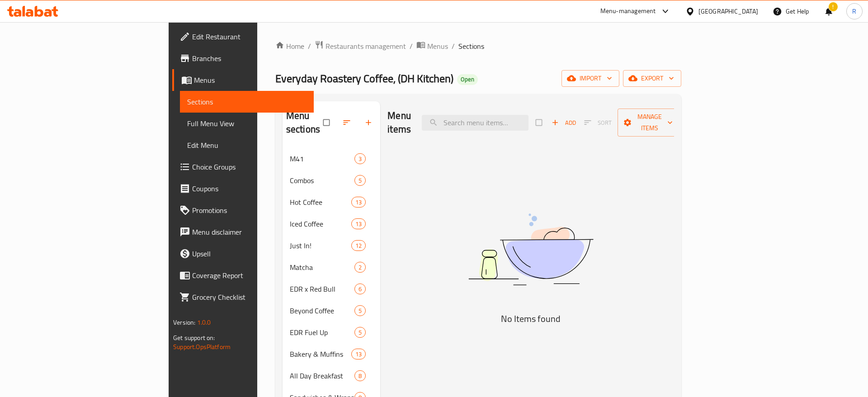 The width and height of the screenshot is (868, 397). I want to click on div: Hot Coffee13, so click(331, 202).